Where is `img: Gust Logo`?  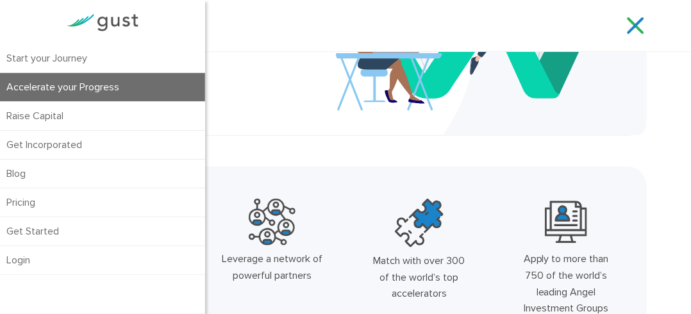 img: Gust Logo is located at coordinates (102, 22).